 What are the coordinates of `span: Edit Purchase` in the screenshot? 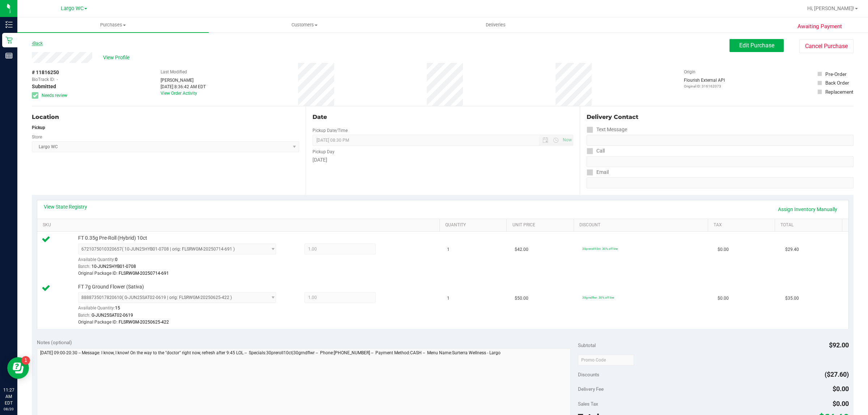 It's located at (757, 45).